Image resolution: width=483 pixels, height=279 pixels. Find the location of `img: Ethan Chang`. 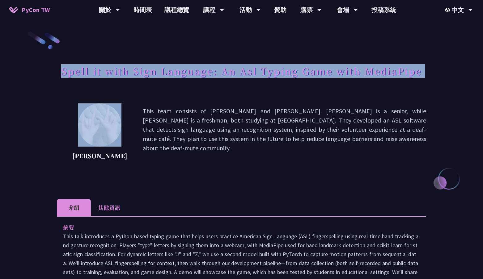

img: Ethan Chang is located at coordinates (100, 125).